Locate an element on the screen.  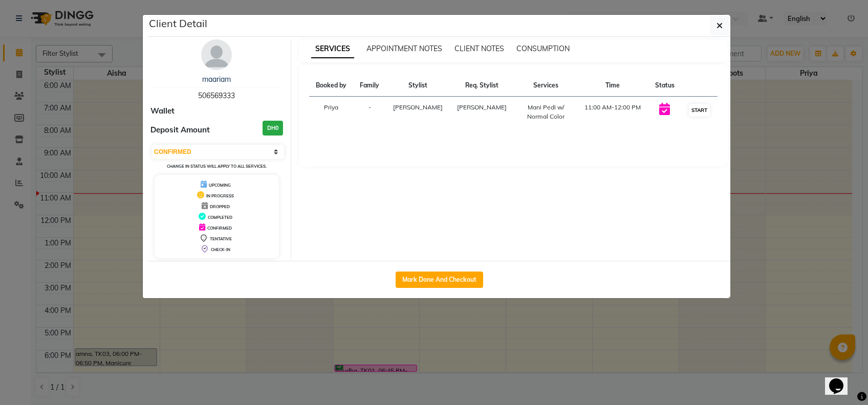
th: Services is located at coordinates (546, 85).